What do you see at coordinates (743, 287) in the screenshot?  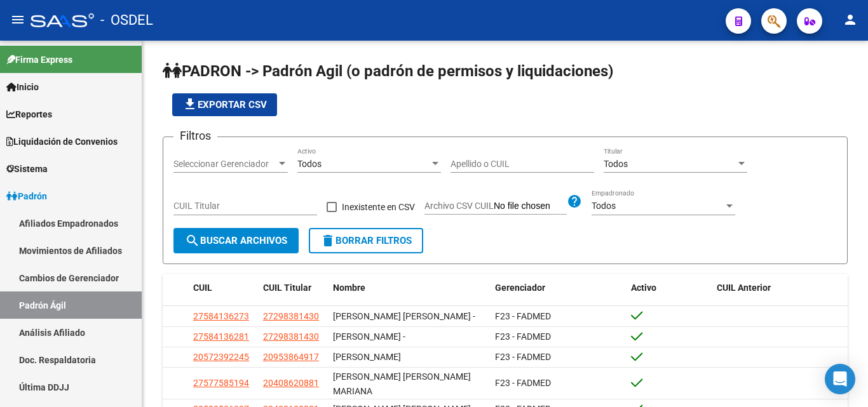 I see `span: CUIL Anterior` at bounding box center [743, 287].